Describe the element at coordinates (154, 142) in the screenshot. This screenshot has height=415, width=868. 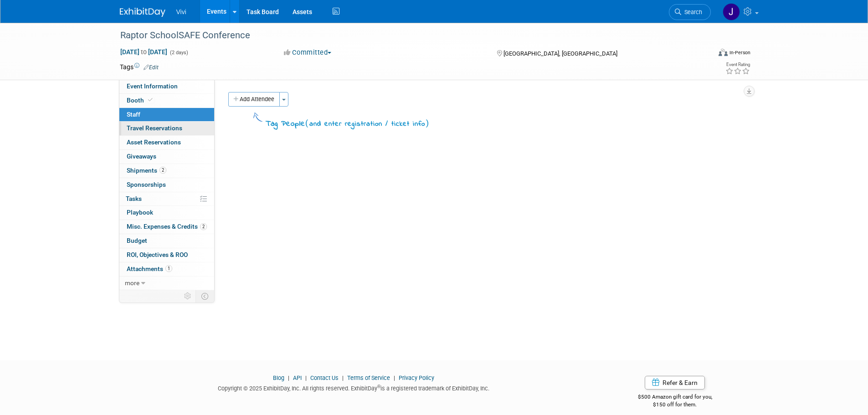
I see `span: Asset Reservations` at that location.